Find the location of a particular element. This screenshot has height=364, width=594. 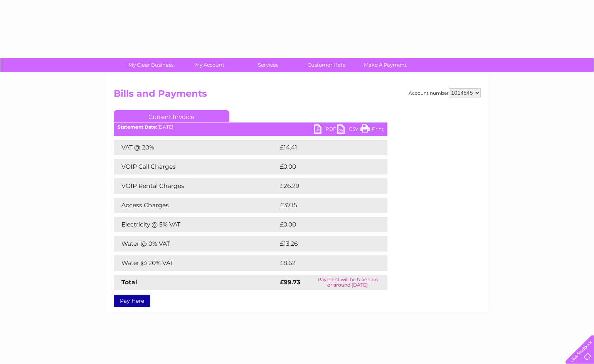

td: £8.62 is located at coordinates (324, 263).